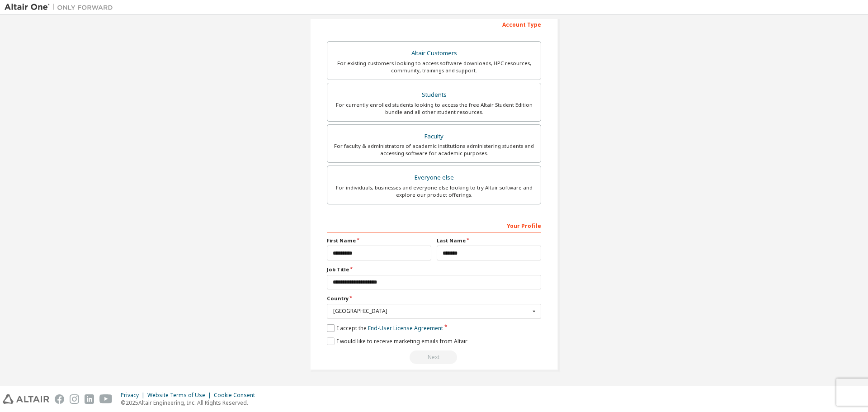  What do you see at coordinates (434, 137) in the screenshot?
I see `div: Faculty` at bounding box center [434, 137].